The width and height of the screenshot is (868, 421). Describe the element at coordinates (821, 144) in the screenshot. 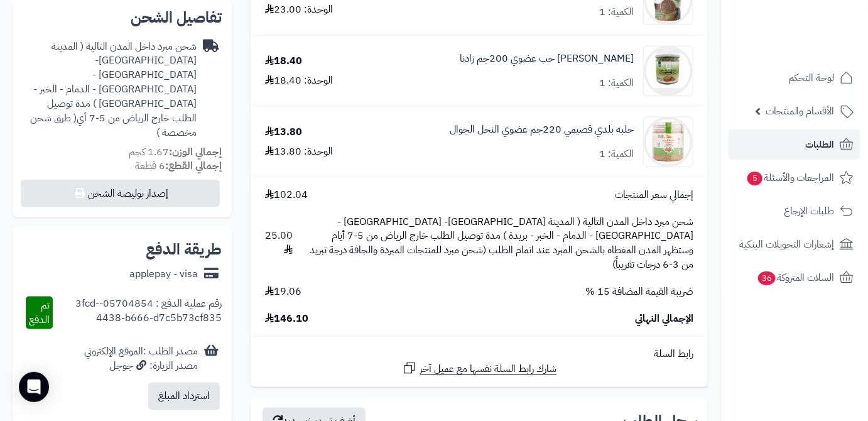

I see `span: الطلبات` at that location.